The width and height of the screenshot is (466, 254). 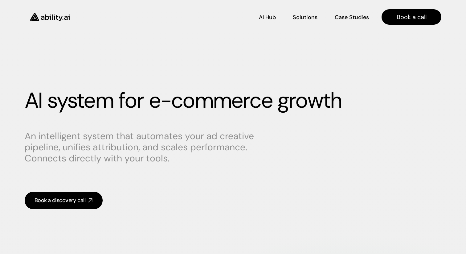 What do you see at coordinates (267, 17) in the screenshot?
I see `a: AI Hub` at bounding box center [267, 17].